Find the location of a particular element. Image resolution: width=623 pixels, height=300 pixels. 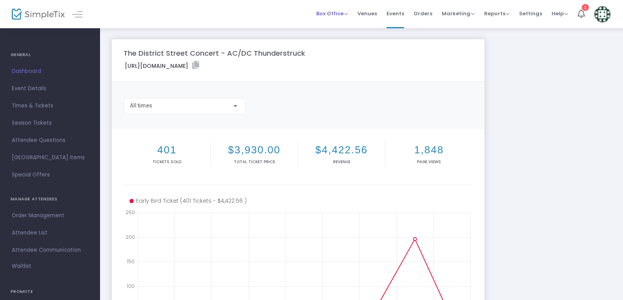

span: Events is located at coordinates (395, 13).